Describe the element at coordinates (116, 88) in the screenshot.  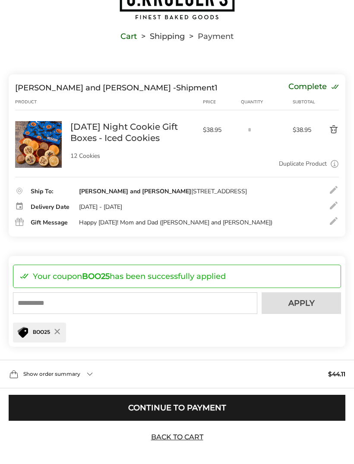
I see `div: Shipment` at that location.